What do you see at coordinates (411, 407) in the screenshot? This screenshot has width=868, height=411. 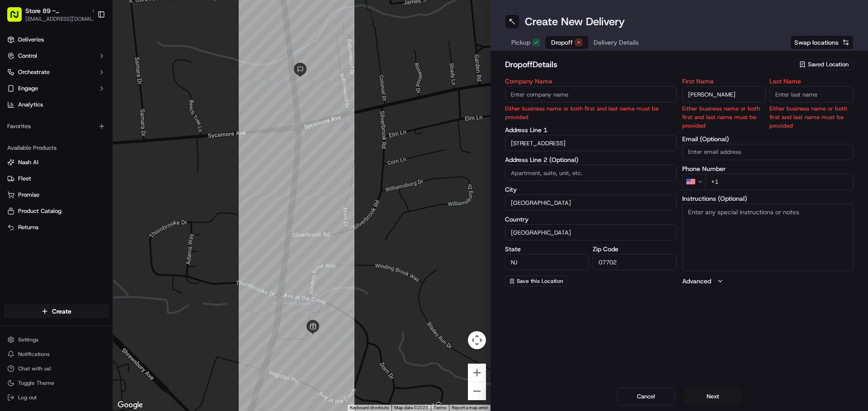 I see `span: Map data ©2025` at bounding box center [411, 407].